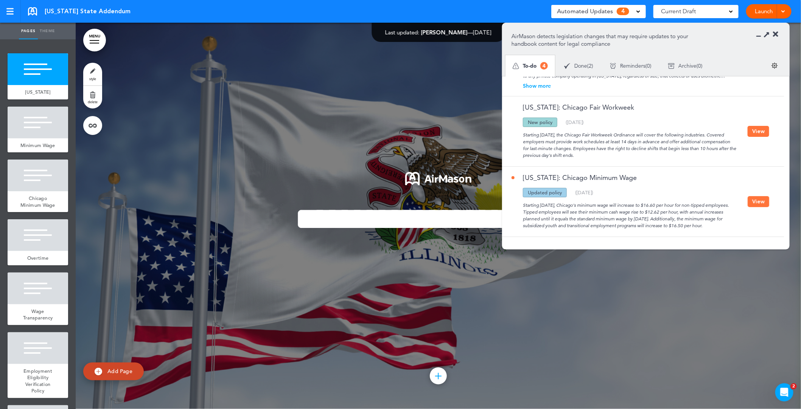 The image size is (801, 409). Describe the element at coordinates (516, 66) in the screenshot. I see `img: apu_icons_todo.svg` at that location.